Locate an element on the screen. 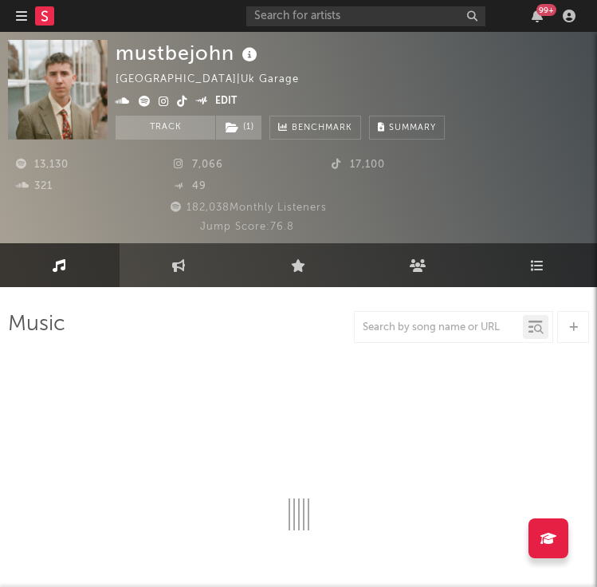 The width and height of the screenshot is (597, 587). button: Track is located at coordinates (165, 128).